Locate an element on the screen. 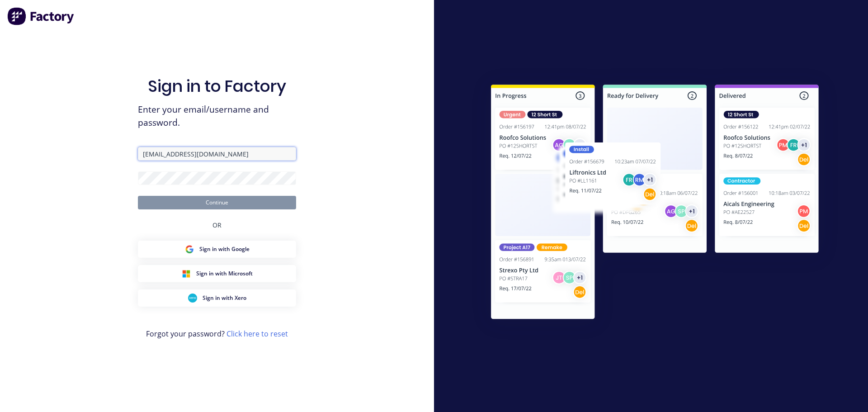  img: Google Sign in is located at coordinates (189, 249).